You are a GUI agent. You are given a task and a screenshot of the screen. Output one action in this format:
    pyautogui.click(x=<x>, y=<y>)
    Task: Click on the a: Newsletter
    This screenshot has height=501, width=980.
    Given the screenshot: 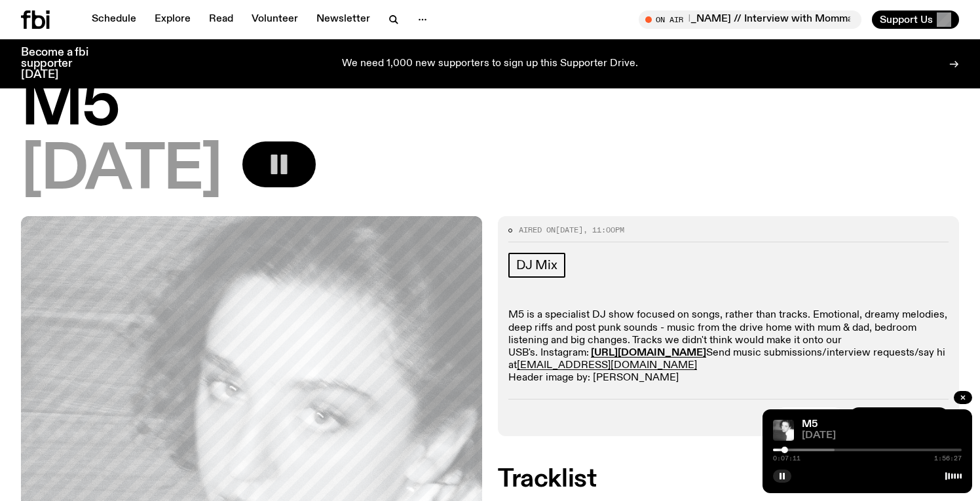 What is the action you would take?
    pyautogui.click(x=343, y=19)
    